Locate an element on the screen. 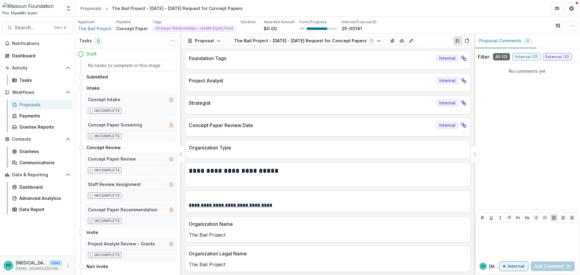 Image resolution: width=580 pixels, height=275 pixels. span: Search... is located at coordinates (33, 27).